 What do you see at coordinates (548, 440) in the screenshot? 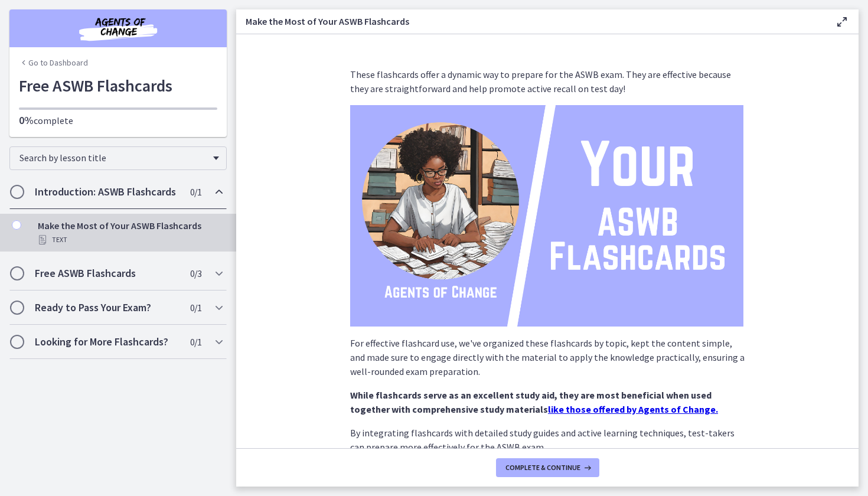
I see `p: By integrating flashcards with detailed study guides and active learning techniques, test-takers ...` at bounding box center [548, 440].